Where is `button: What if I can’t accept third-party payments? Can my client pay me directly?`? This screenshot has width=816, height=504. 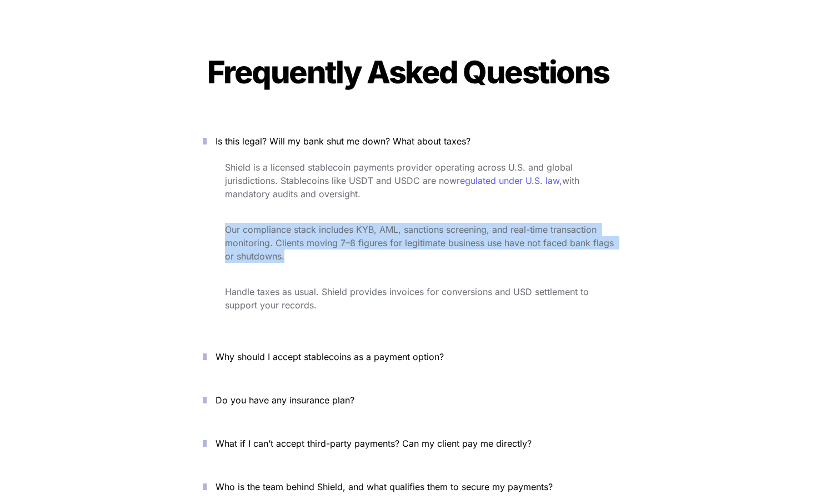
button: What if I can’t accept third-party payments? Can my client pay me directly? is located at coordinates (408, 443).